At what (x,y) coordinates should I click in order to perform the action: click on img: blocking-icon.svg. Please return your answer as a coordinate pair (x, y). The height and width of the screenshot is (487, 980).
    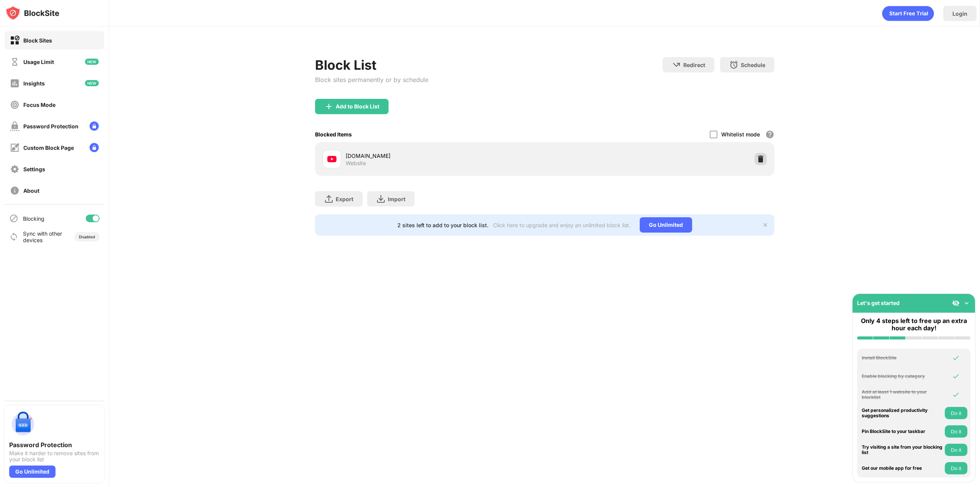
    Looking at the image, I should click on (14, 218).